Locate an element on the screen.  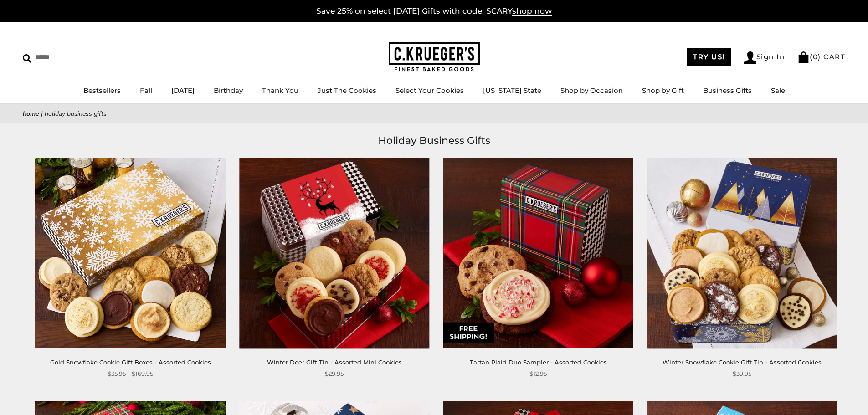
a: (0) CART is located at coordinates (820, 57).